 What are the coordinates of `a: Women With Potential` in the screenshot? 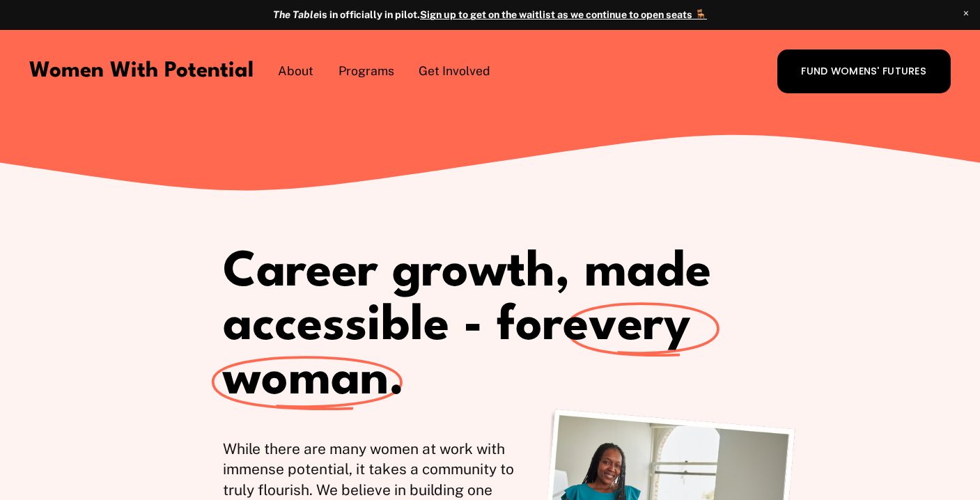 It's located at (142, 71).